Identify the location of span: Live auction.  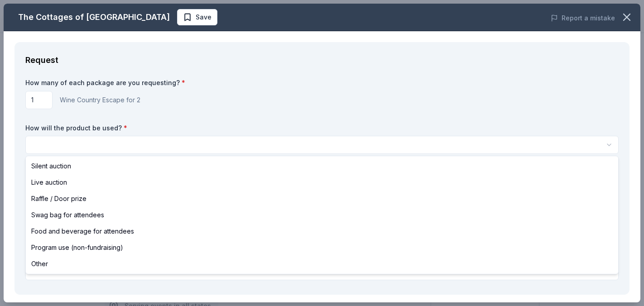
(49, 182).